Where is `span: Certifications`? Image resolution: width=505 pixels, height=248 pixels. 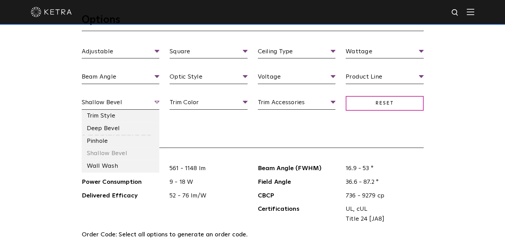
span: Certifications is located at coordinates (299, 214).